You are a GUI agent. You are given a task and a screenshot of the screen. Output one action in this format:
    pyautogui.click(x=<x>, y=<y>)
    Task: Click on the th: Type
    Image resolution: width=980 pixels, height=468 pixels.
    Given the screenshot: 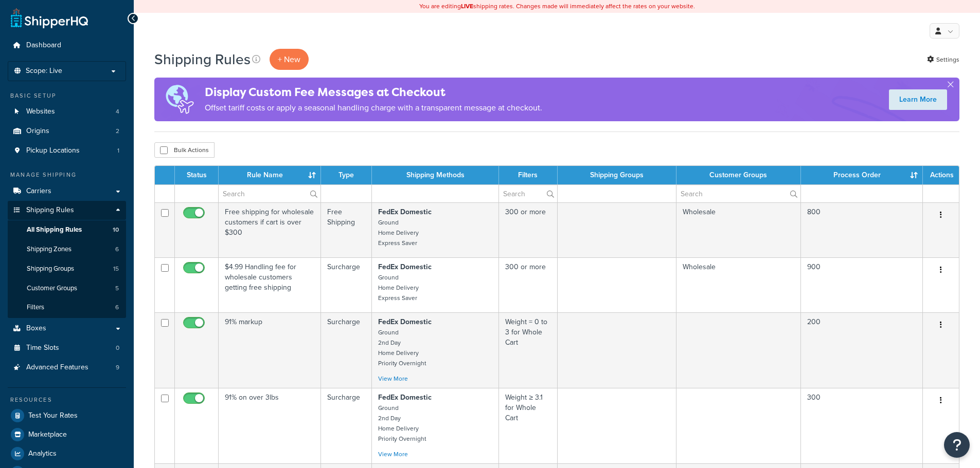 What is the action you would take?
    pyautogui.click(x=346, y=175)
    